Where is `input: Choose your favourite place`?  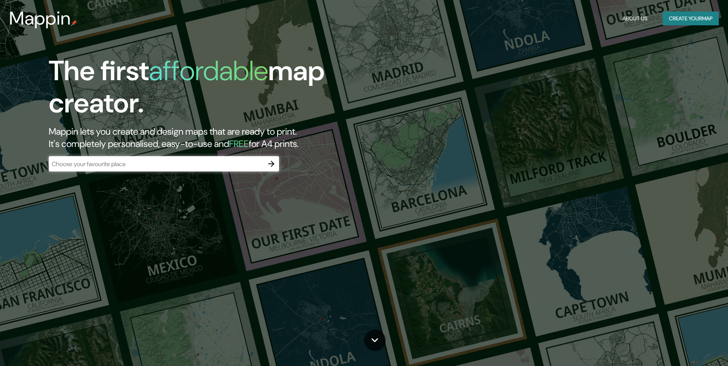
input: Choose your favourite place is located at coordinates (156, 164).